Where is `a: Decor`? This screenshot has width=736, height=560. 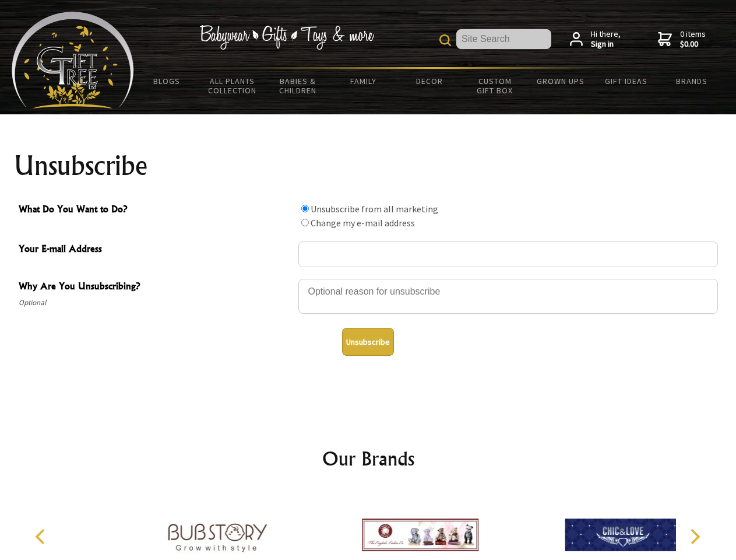
a: Decor is located at coordinates (429, 81).